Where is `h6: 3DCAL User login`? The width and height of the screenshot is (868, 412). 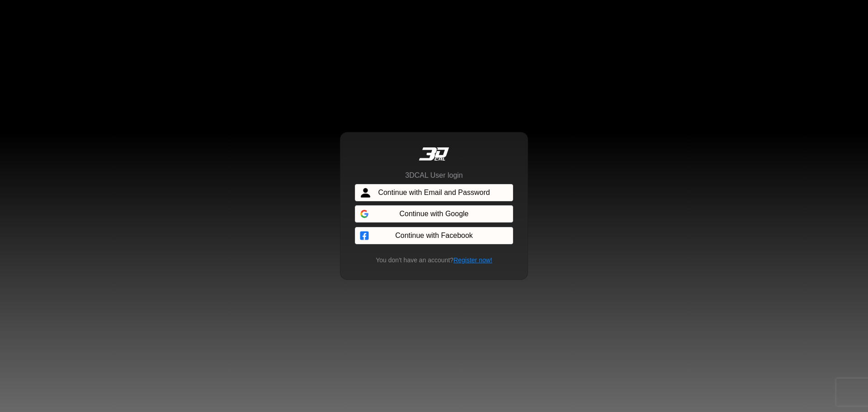 h6: 3DCAL User login is located at coordinates (433, 175).